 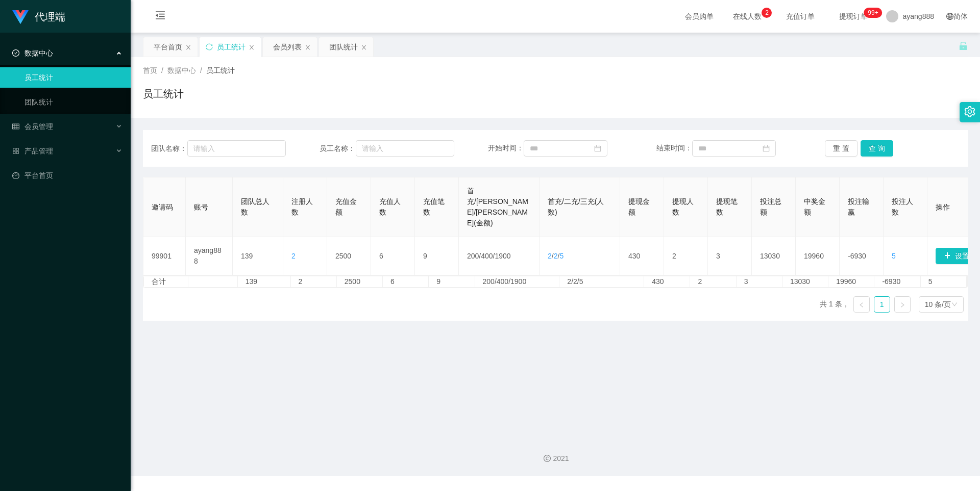 I want to click on span: 中奖金额, so click(x=814, y=207).